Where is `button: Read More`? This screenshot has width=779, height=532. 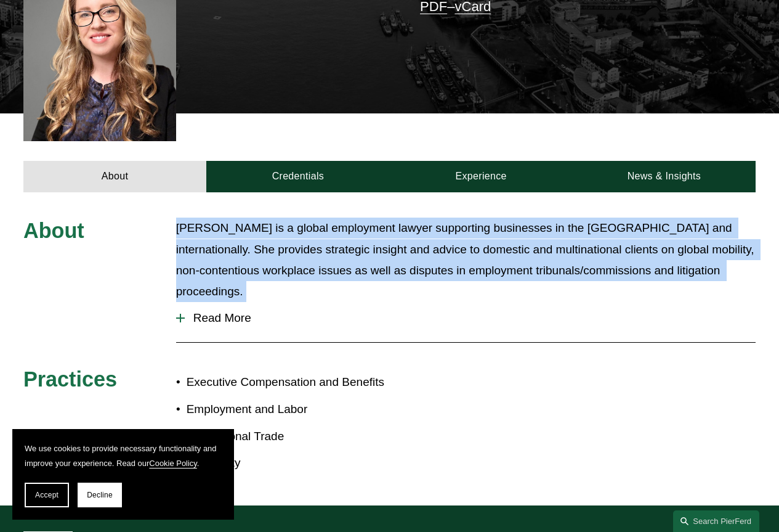
button: Read More is located at coordinates (466, 318).